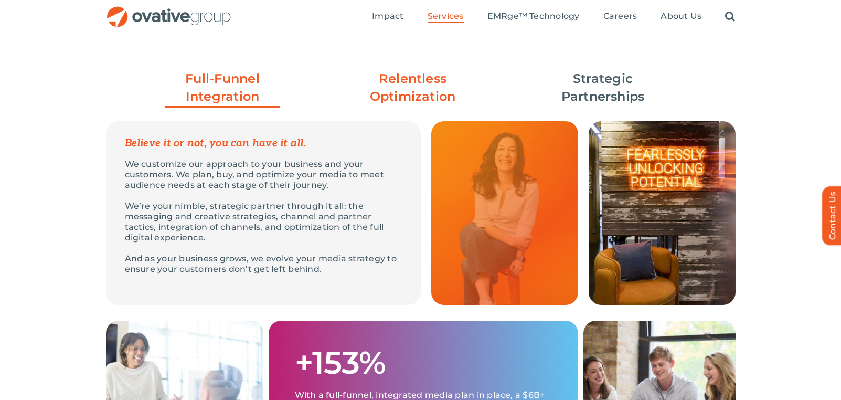  Describe the element at coordinates (445, 16) in the screenshot. I see `span: Services` at that location.